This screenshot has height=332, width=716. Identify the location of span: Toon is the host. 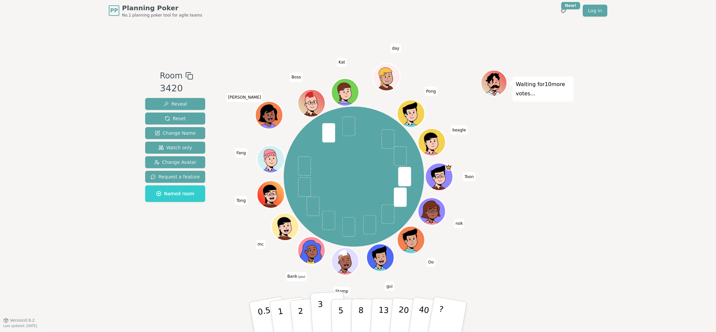
(448, 167).